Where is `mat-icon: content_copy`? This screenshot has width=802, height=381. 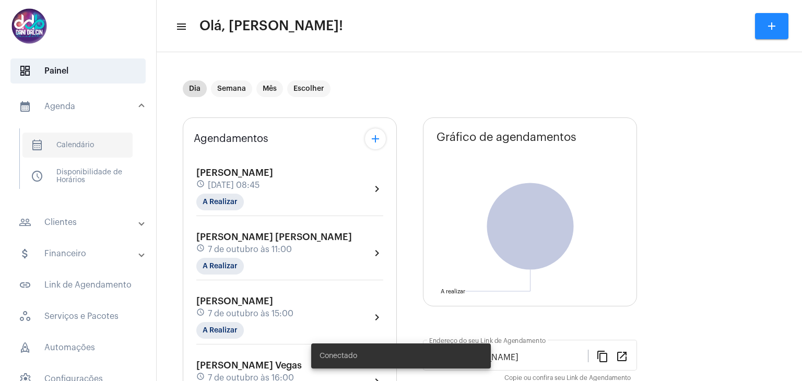 mat-icon: content_copy is located at coordinates (603, 356).